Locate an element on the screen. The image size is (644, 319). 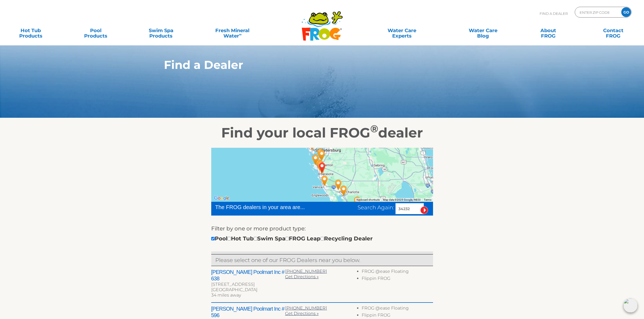
div: The Recreational Warehouse - Port Charlotte Town C - 30 miles away. is located at coordinates (338, 185).